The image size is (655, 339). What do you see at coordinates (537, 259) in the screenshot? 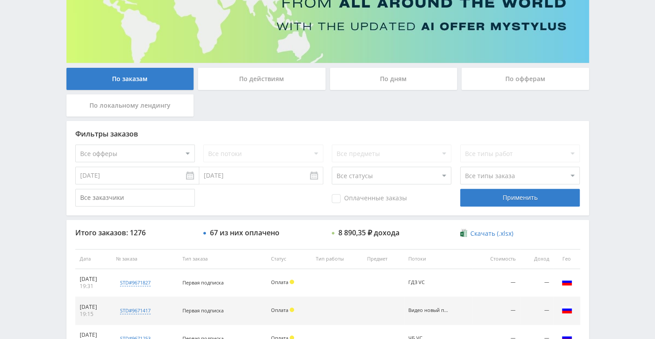
I see `th: Доход` at bounding box center [537, 259].